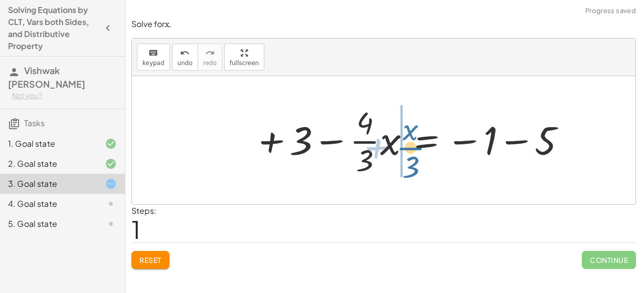  Describe the element at coordinates (210, 53) in the screenshot. I see `i: redo` at that location.